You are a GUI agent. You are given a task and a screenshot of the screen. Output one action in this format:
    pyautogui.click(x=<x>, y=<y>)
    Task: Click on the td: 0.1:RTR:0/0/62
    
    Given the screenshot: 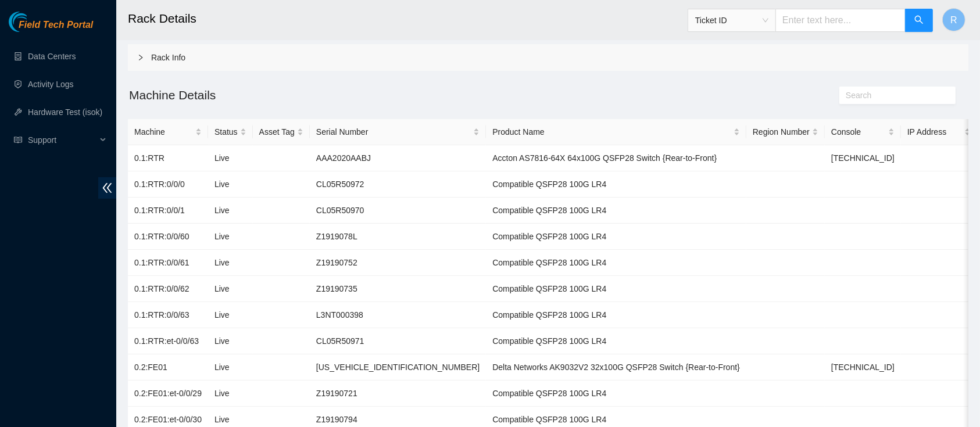 What is the action you would take?
    pyautogui.click(x=168, y=289)
    